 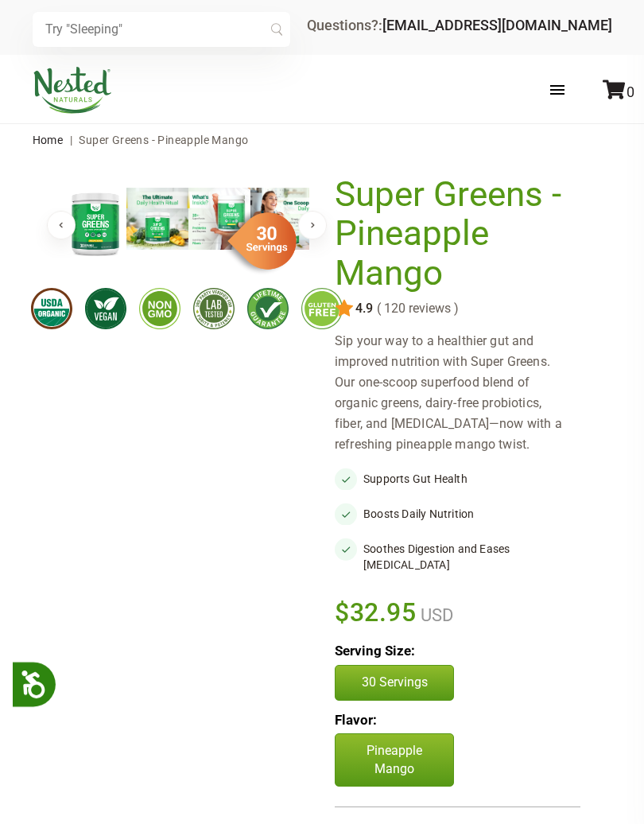 What do you see at coordinates (214, 308) in the screenshot?
I see `img: thirdpartytested` at bounding box center [214, 308].